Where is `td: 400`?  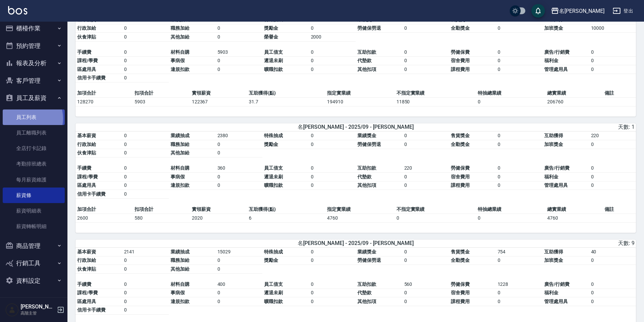 td: 400 is located at coordinates (239, 285).